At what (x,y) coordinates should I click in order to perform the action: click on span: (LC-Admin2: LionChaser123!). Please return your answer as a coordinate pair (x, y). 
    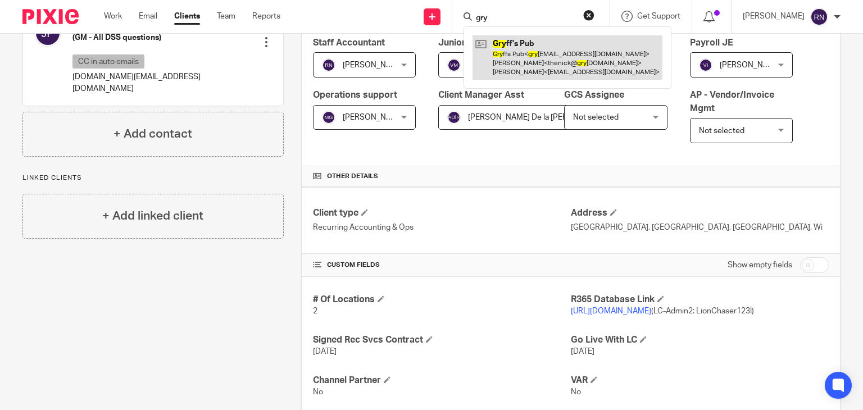
    Looking at the image, I should click on (662, 311).